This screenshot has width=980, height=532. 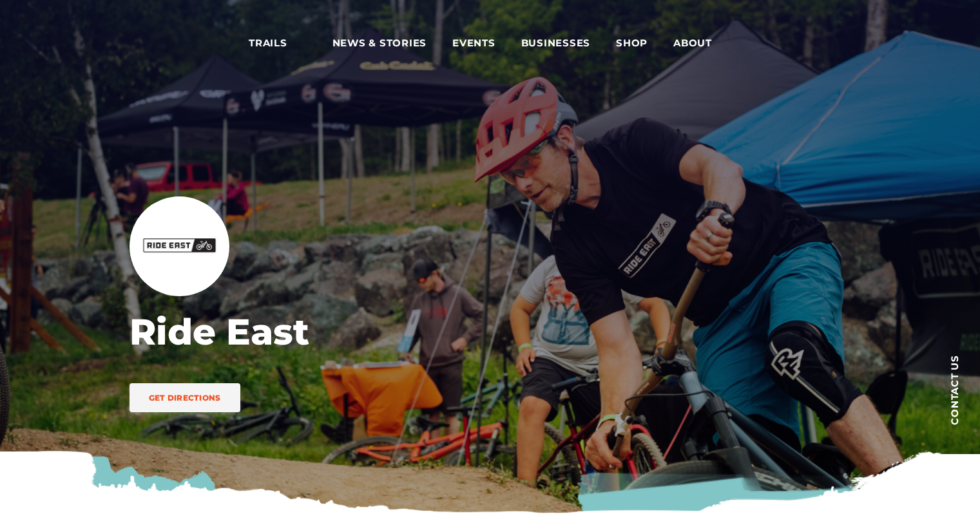 What do you see at coordinates (631, 43) in the screenshot?
I see `span: Shop` at bounding box center [631, 43].